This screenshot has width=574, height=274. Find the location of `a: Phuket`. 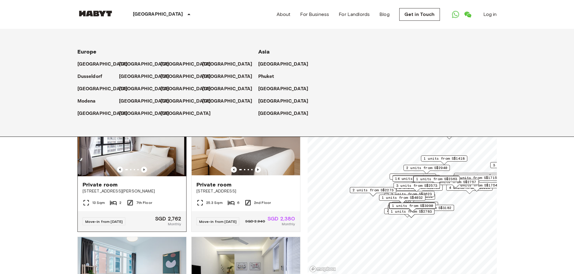

a: Phuket is located at coordinates (269, 77).